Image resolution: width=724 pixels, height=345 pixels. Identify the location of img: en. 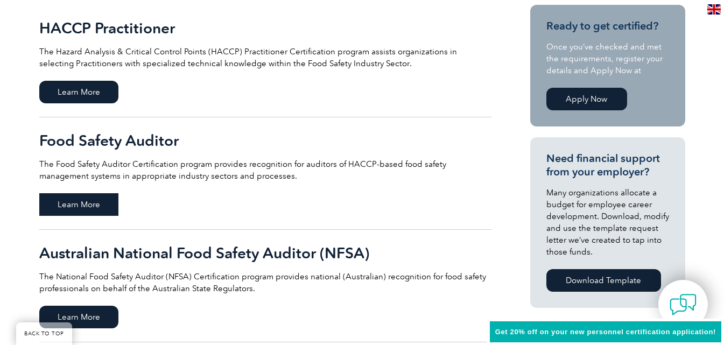
(714, 9).